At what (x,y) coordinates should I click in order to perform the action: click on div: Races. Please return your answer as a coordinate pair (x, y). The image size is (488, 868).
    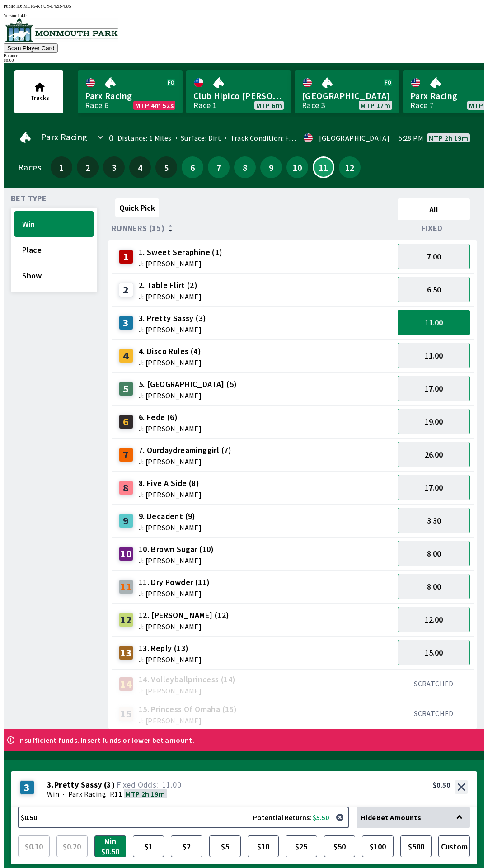
    Looking at the image, I should click on (29, 167).